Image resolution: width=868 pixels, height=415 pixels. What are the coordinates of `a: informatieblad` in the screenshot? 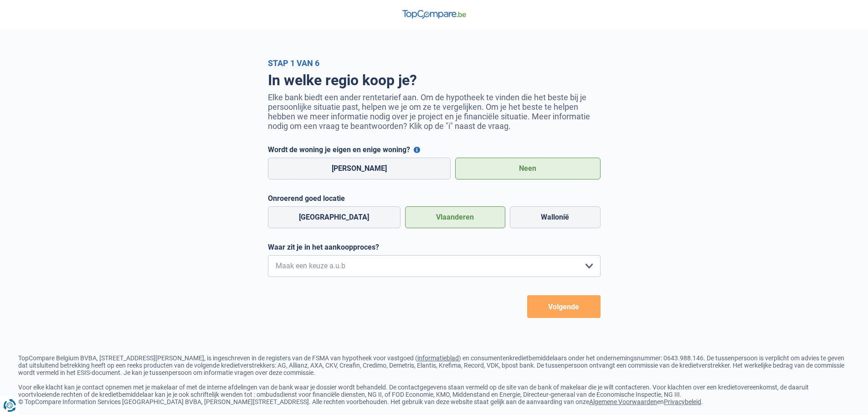 It's located at (438, 358).